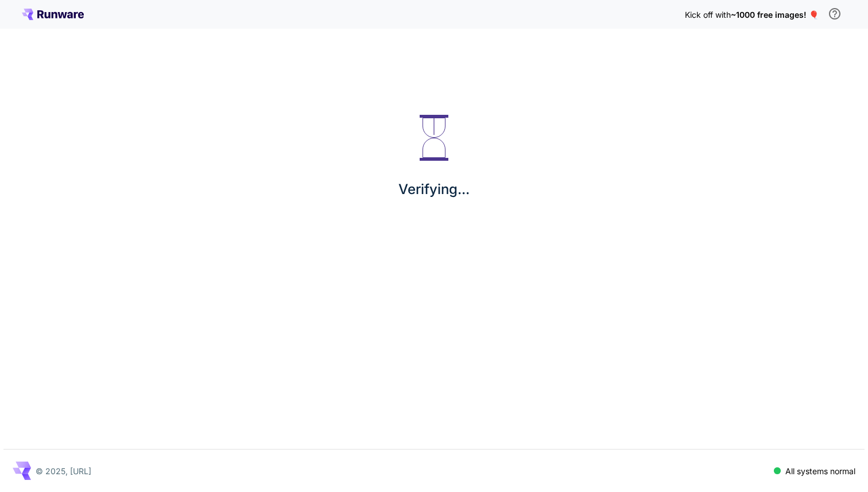 The height and width of the screenshot is (492, 868). What do you see at coordinates (708, 14) in the screenshot?
I see `span: Kick off with` at bounding box center [708, 14].